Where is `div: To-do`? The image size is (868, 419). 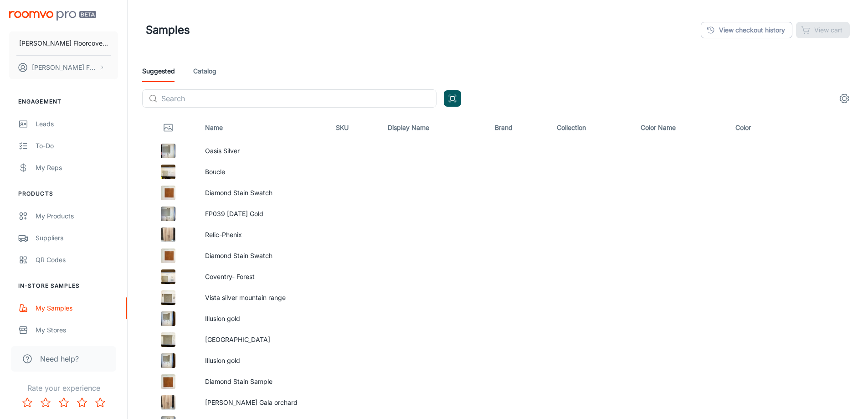 div: To-do is located at coordinates (77, 146).